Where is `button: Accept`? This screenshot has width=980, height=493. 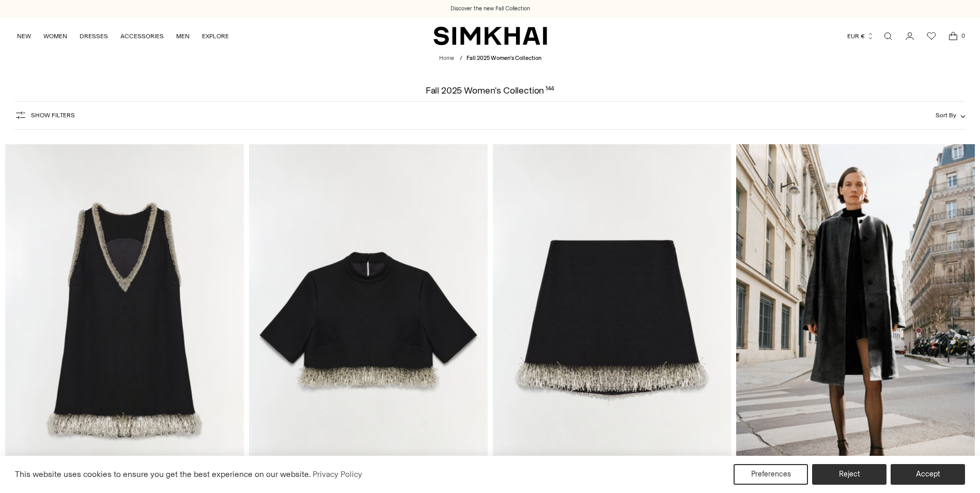 button: Accept is located at coordinates (928, 474).